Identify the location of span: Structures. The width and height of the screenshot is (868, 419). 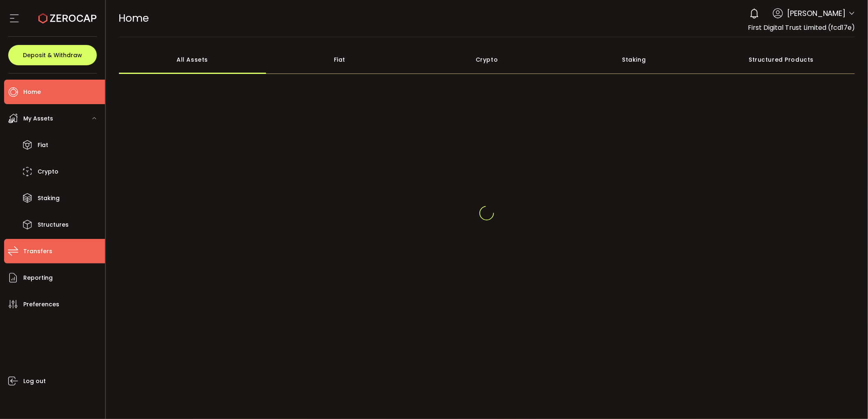
(53, 225).